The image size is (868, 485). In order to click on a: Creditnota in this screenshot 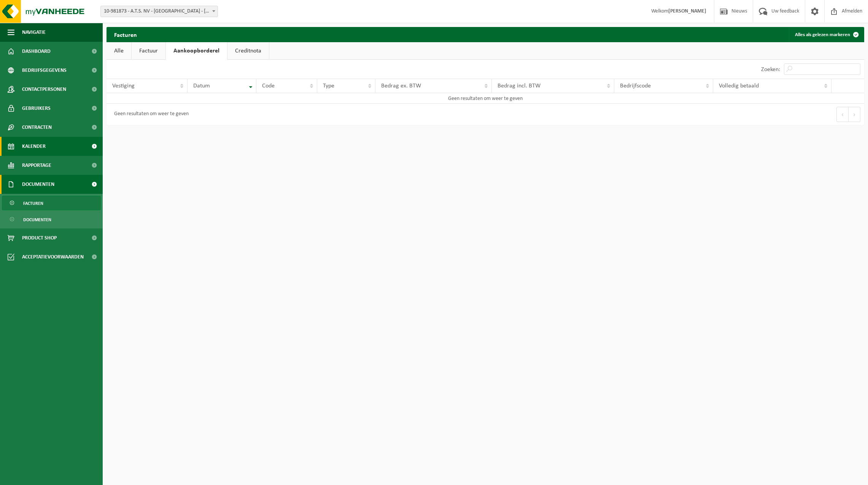, I will do `click(248, 51)`.